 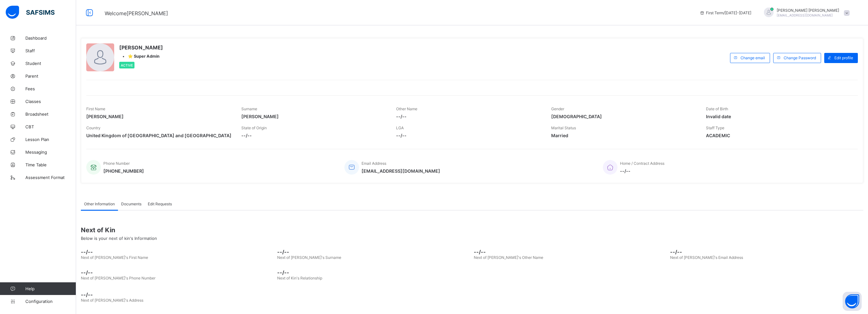 What do you see at coordinates (50, 152) in the screenshot?
I see `span: Messaging` at bounding box center [50, 152].